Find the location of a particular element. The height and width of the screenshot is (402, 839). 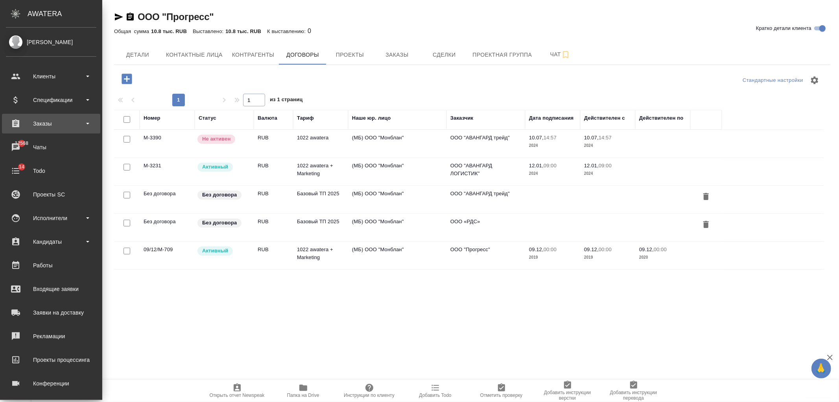

a: Рекламации is located at coordinates (51, 336).